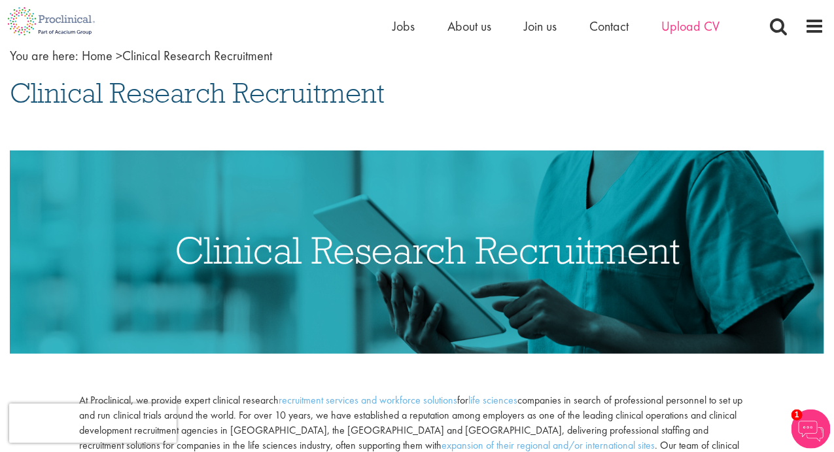 The width and height of the screenshot is (834, 452). Describe the element at coordinates (609, 26) in the screenshot. I see `a: Contact` at that location.